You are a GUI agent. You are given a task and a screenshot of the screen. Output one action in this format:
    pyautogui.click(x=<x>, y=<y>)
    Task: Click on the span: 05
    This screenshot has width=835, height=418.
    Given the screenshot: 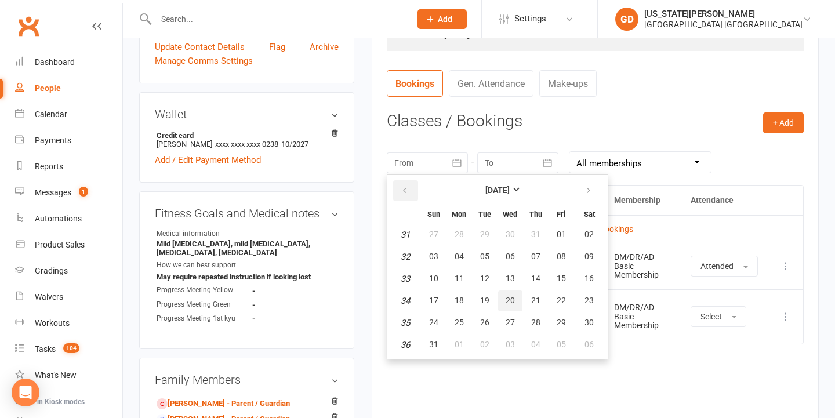 What is the action you would take?
    pyautogui.click(x=562, y=345)
    